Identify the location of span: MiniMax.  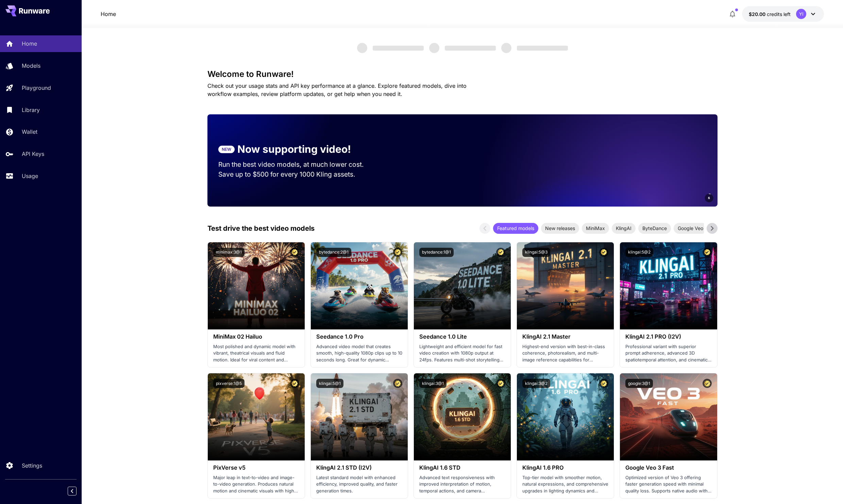
(596, 228).